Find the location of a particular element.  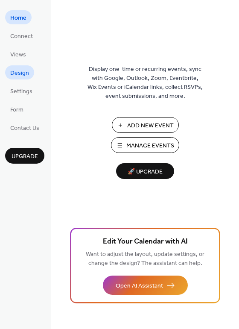

span: Design is located at coordinates (20, 73).